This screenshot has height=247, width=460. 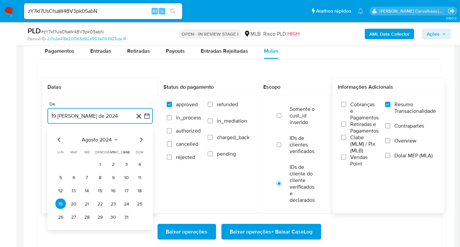 I want to click on button: search-icon, so click(x=173, y=11).